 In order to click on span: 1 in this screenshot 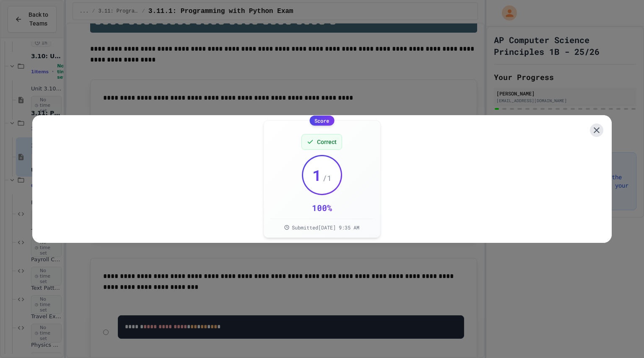, I will do `click(317, 175)`.